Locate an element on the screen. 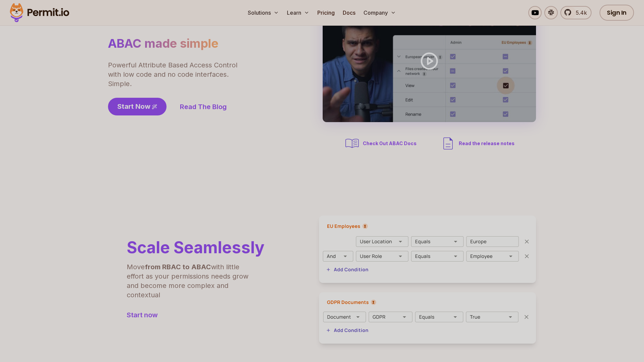  a: Start now is located at coordinates (195, 315).